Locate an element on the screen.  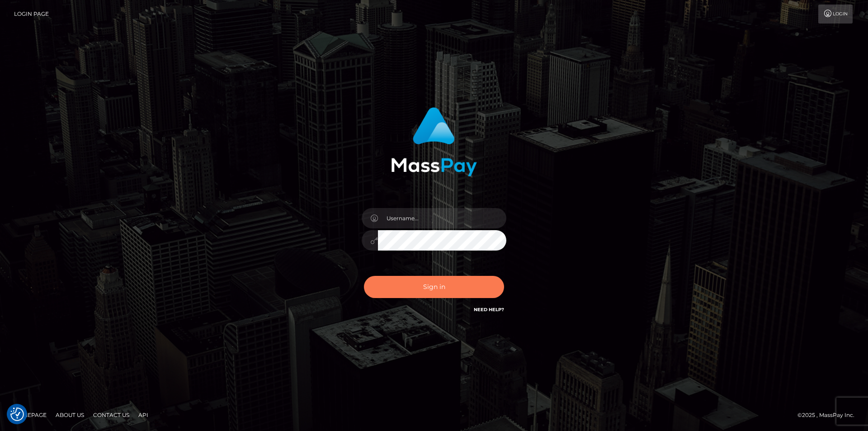
a: Homepage is located at coordinates (30, 414).